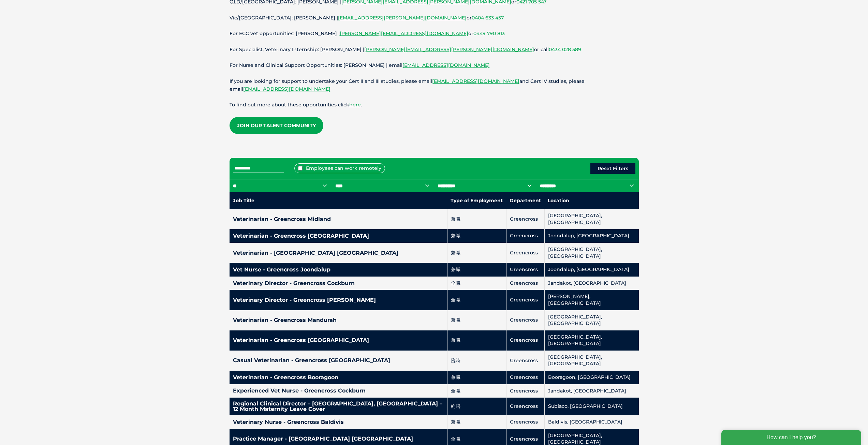 This screenshot has height=445, width=868. What do you see at coordinates (338, 378) in the screenshot?
I see `h4: Veterinarian - Greencross Booragoon` at bounding box center [338, 378].